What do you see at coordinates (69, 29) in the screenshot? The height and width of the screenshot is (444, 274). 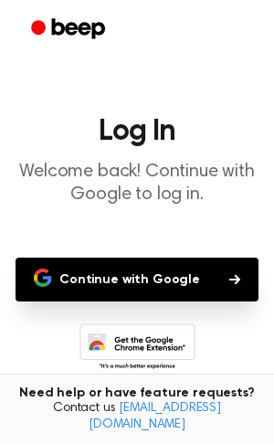 I see `a: Beep` at bounding box center [69, 29].